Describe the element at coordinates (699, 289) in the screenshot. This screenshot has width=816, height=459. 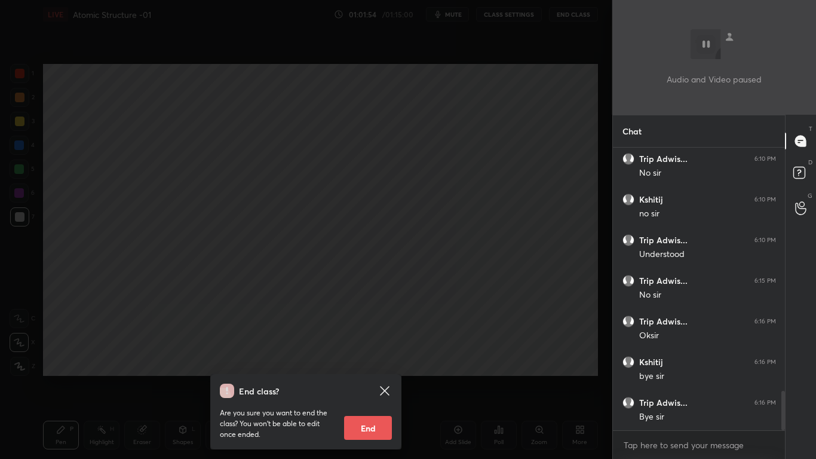
I see `div: grid` at that location.